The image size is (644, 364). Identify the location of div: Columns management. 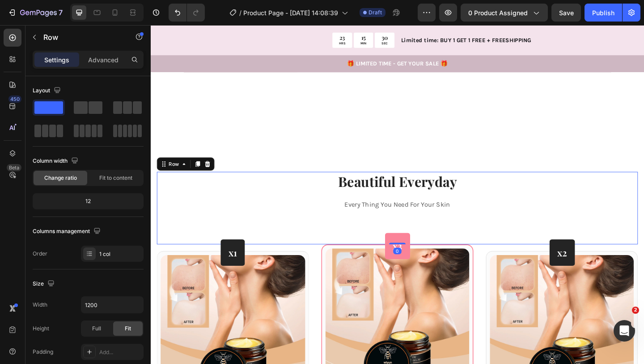
(67, 231).